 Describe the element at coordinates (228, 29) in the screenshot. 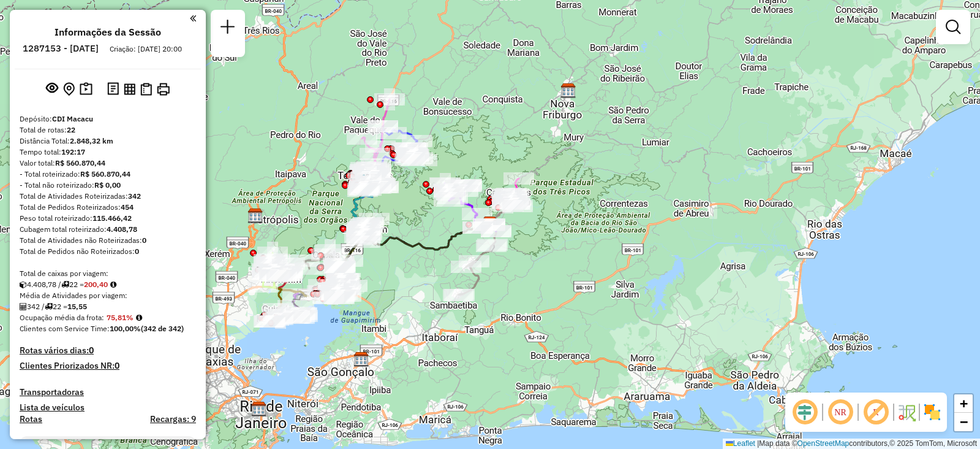

I see `a: Nova sessão e pesquisa` at that location.